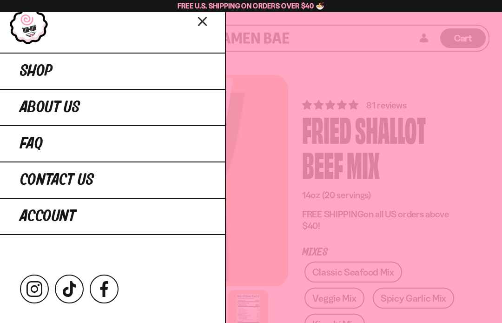 The image size is (502, 323). I want to click on span: Contact Us, so click(57, 180).